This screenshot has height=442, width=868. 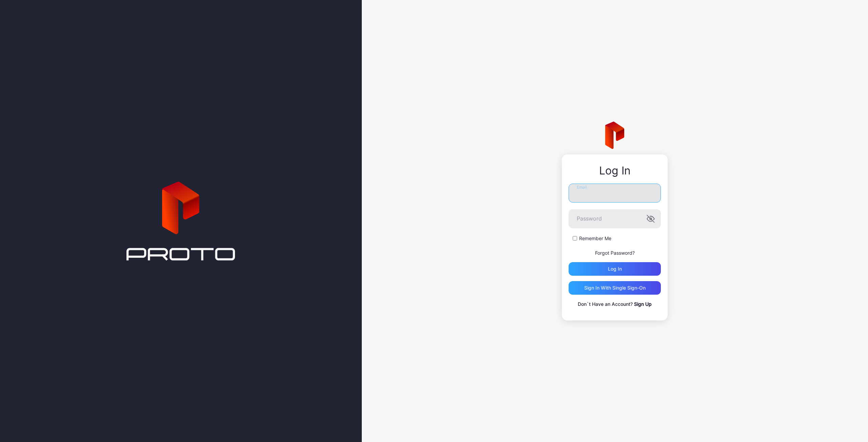 I want to click on label: Remember Me, so click(x=595, y=239).